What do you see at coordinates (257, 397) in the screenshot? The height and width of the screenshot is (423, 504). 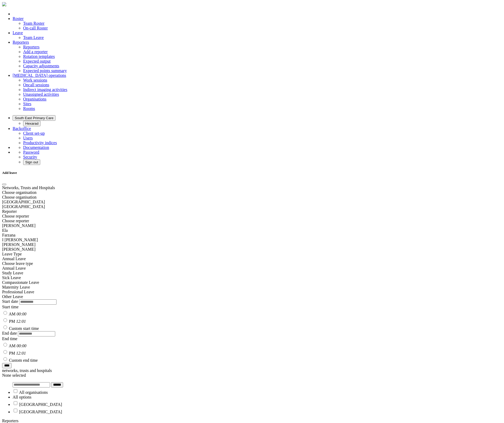 I see `li: All options` at bounding box center [257, 397].